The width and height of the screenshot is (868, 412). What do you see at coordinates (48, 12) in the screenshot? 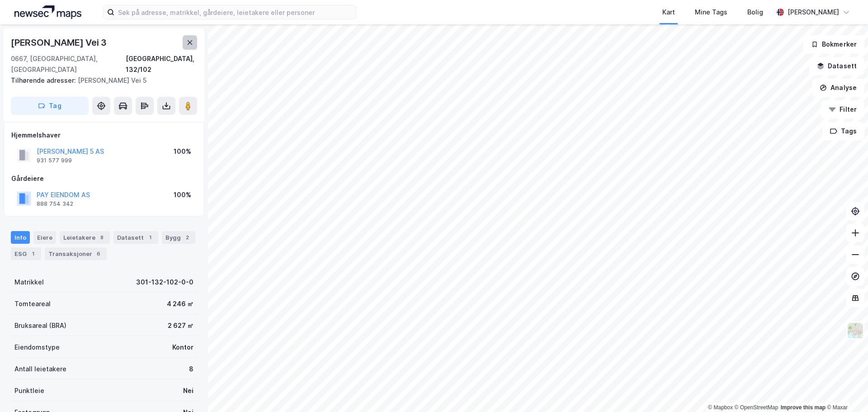
I see `img: logo.a4113a55bc3d86da70a041830d287a7e.svg` at bounding box center [48, 12].